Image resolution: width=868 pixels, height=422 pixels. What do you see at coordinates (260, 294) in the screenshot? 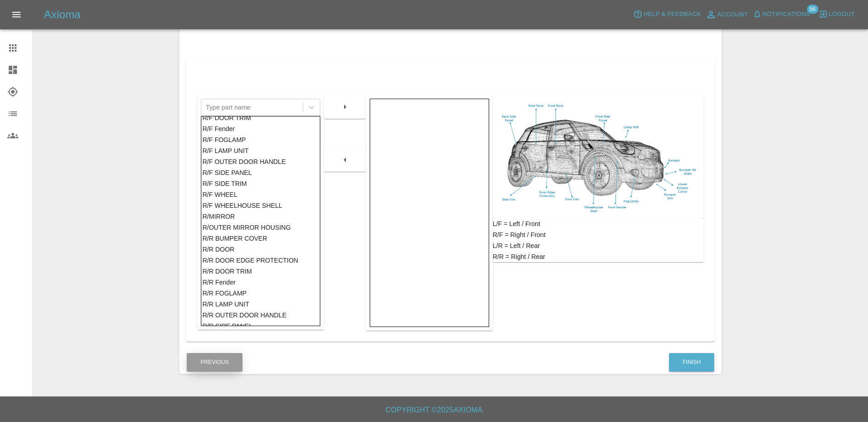
I see `div: R/R FOGLAMP` at bounding box center [260, 294].